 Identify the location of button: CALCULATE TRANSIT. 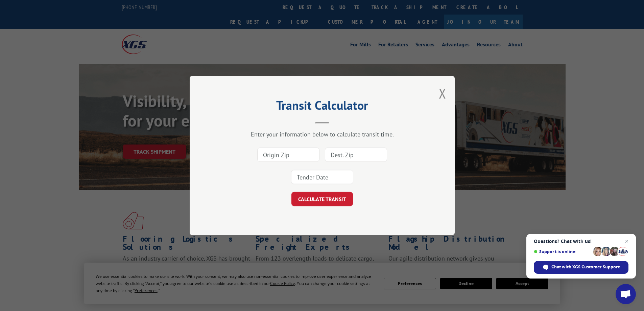
(322, 199).